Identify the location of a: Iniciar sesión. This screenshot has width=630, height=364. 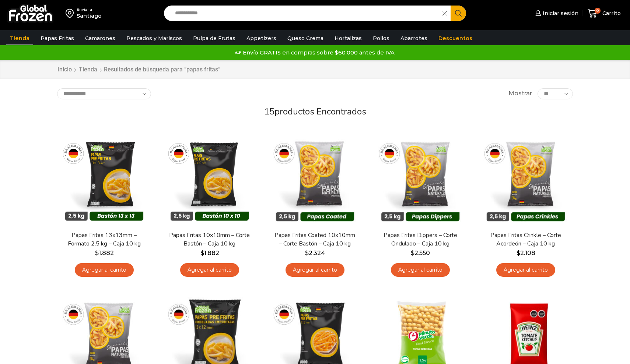
(555, 13).